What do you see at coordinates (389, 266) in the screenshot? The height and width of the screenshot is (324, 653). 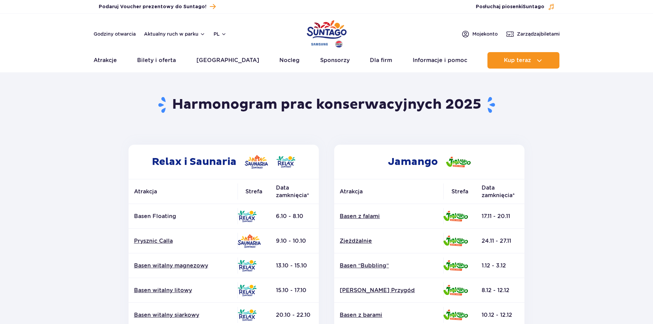 I see `a: Basen “Bubbling”` at bounding box center [389, 266].